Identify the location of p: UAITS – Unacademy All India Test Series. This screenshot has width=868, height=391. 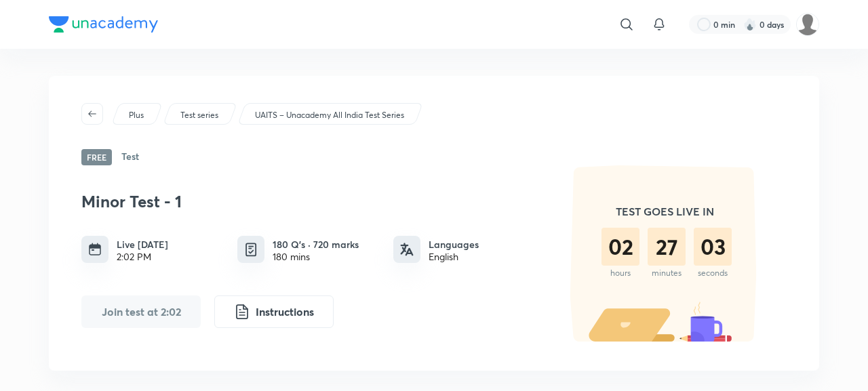
(329, 115).